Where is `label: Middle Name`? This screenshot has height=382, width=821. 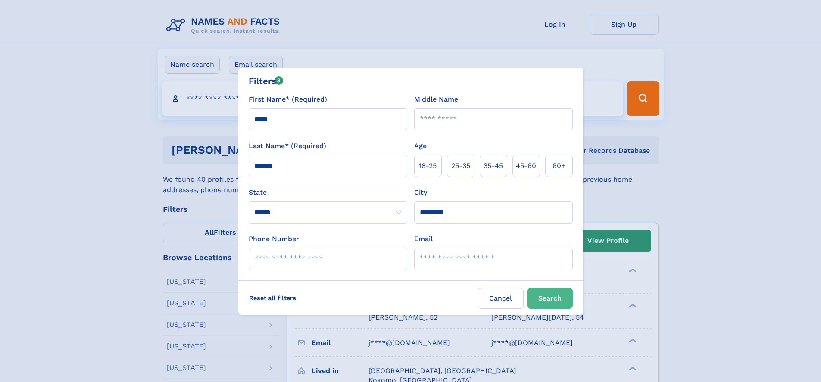
label: Middle Name is located at coordinates (436, 100).